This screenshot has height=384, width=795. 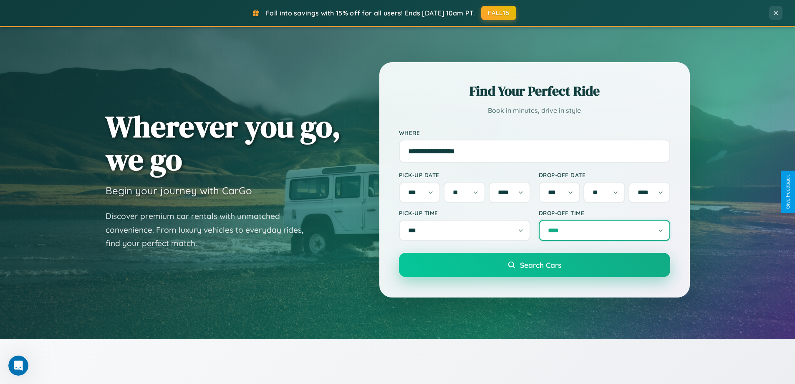 I want to click on button: FALL15, so click(x=499, y=13).